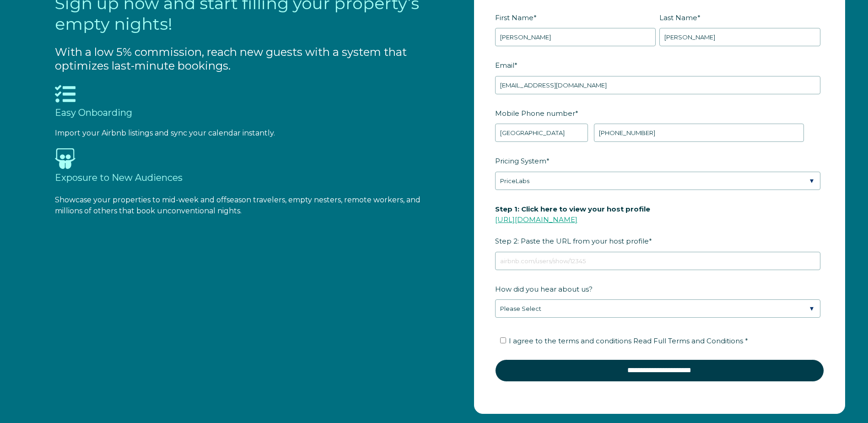 This screenshot has height=423, width=868. What do you see at coordinates (505, 65) in the screenshot?
I see `span: Email` at bounding box center [505, 65].